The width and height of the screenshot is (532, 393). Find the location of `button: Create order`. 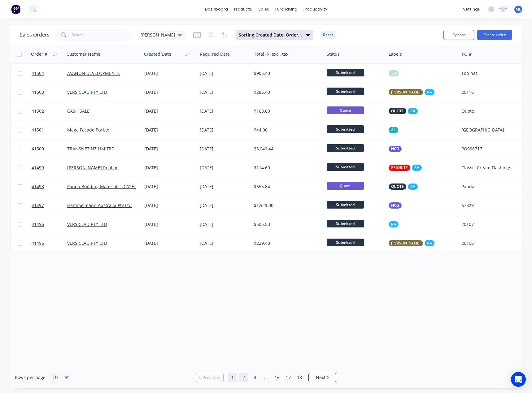

button: Create order is located at coordinates (494, 35).